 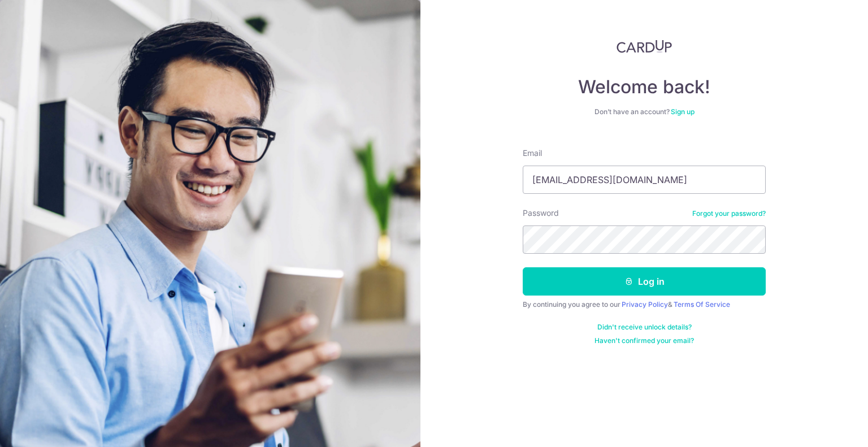 I want to click on a: Sign up, so click(x=683, y=111).